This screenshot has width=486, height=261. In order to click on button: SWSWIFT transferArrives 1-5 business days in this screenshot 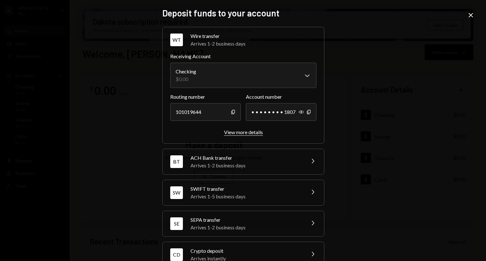, I will do `click(243, 193)`.